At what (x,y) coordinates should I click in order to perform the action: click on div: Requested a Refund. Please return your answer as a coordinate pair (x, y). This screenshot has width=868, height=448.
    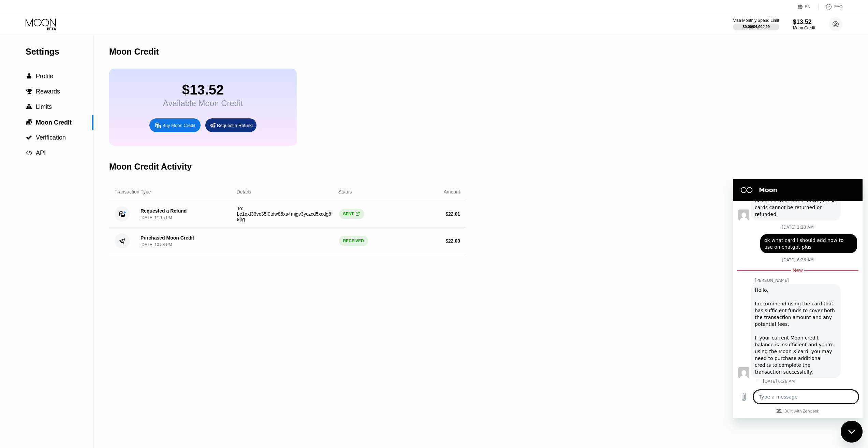
    Looking at the image, I should click on (164, 211).